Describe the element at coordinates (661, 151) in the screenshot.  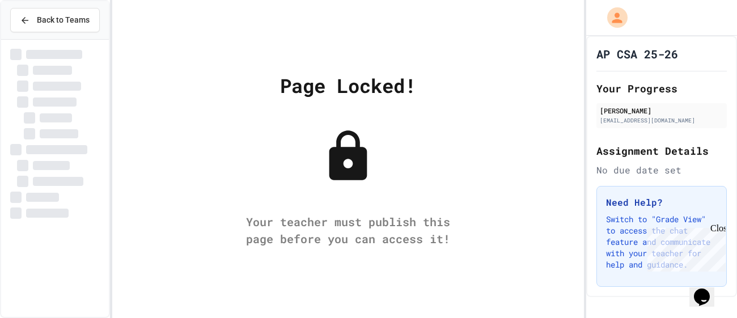
I see `h2: Assignment Details` at that location.